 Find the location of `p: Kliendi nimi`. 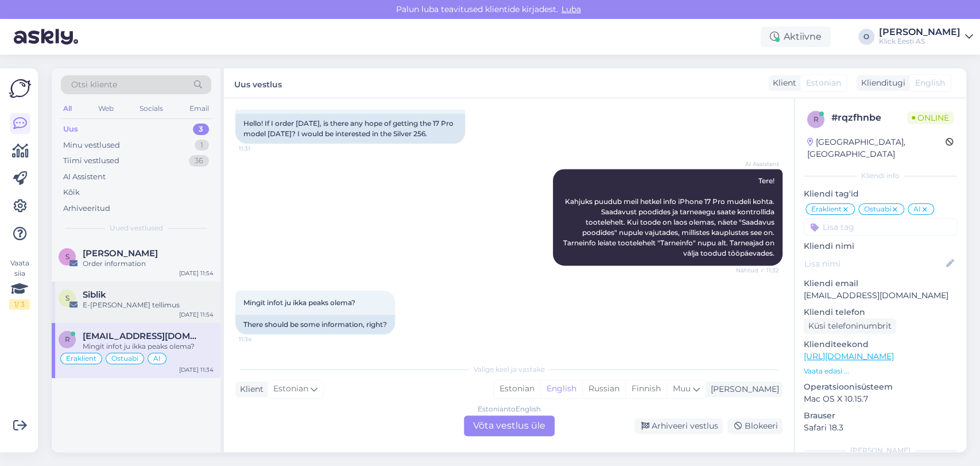

p: Kliendi nimi is located at coordinates (880, 246).